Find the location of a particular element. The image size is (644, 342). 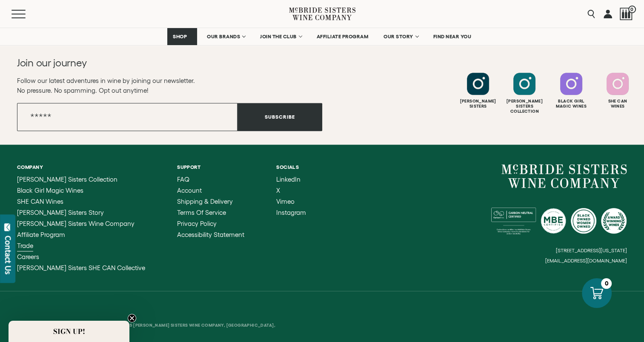

a: OUR BRANDS is located at coordinates (225, 37).